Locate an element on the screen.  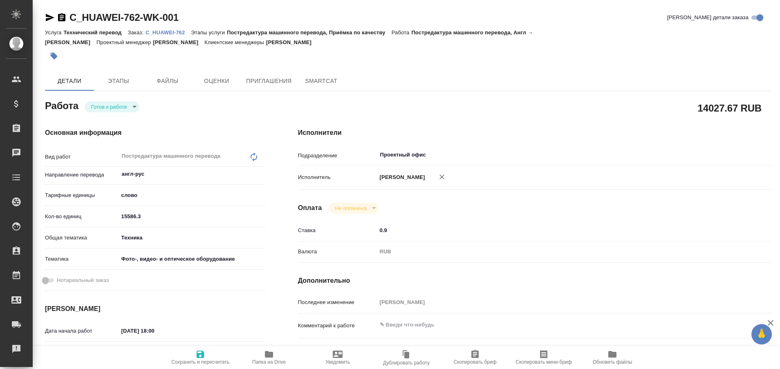
span: Приглашения is located at coordinates (269, 81).